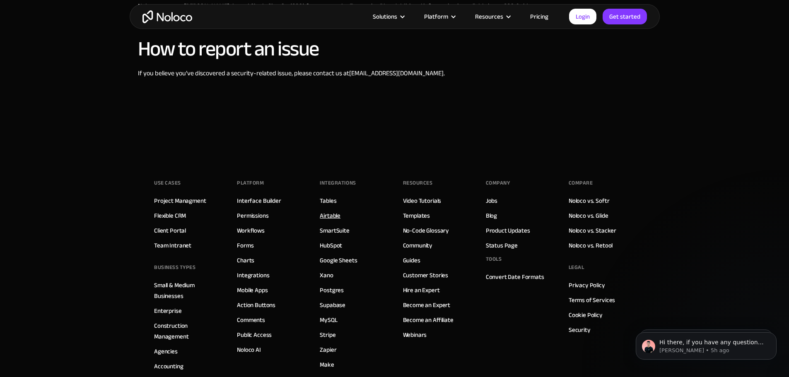 The image size is (789, 377). I want to click on a: Forms, so click(245, 245).